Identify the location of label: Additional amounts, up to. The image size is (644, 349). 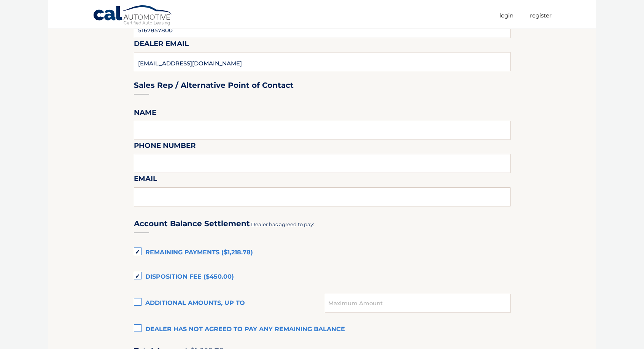
(229, 303).